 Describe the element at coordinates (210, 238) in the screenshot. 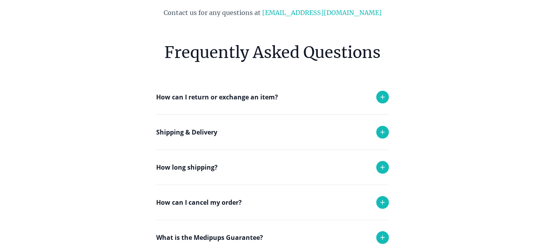

I see `p: What is the Medipups Guarantee?` at that location.